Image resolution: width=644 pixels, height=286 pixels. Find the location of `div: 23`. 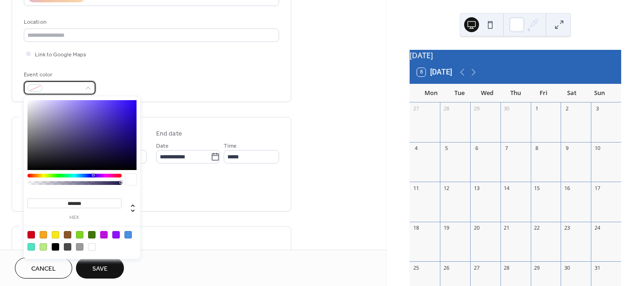

div: 23 is located at coordinates (567, 228).